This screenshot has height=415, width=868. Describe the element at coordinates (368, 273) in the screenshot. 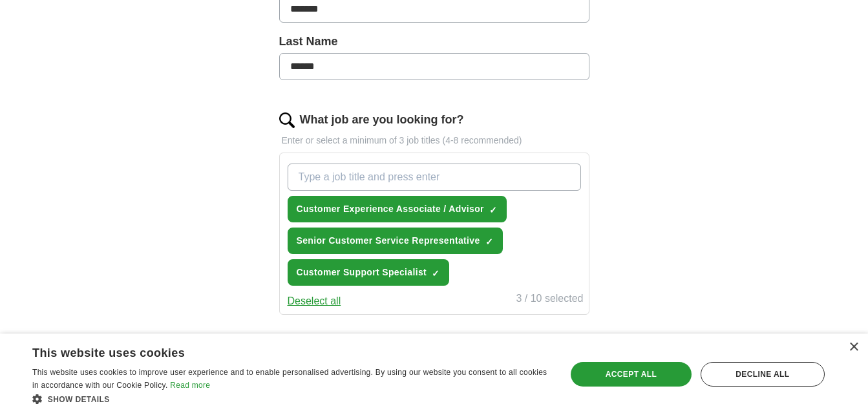

I see `button: Customer Support Specialist✓` at that location.